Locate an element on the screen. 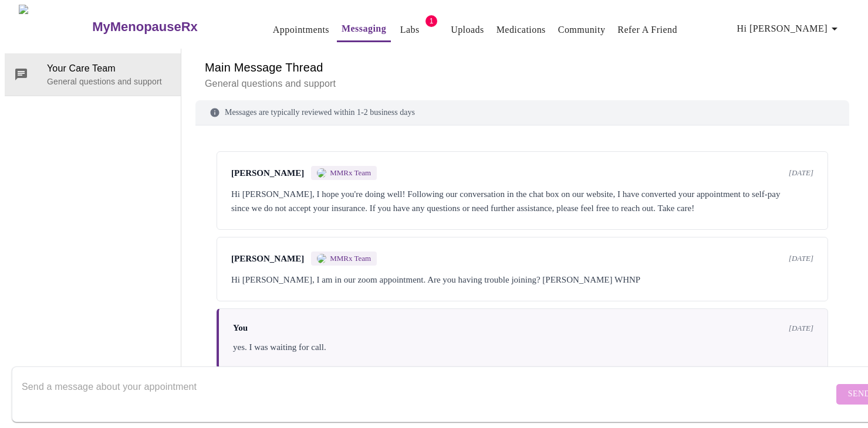  span: You is located at coordinates (240, 327).